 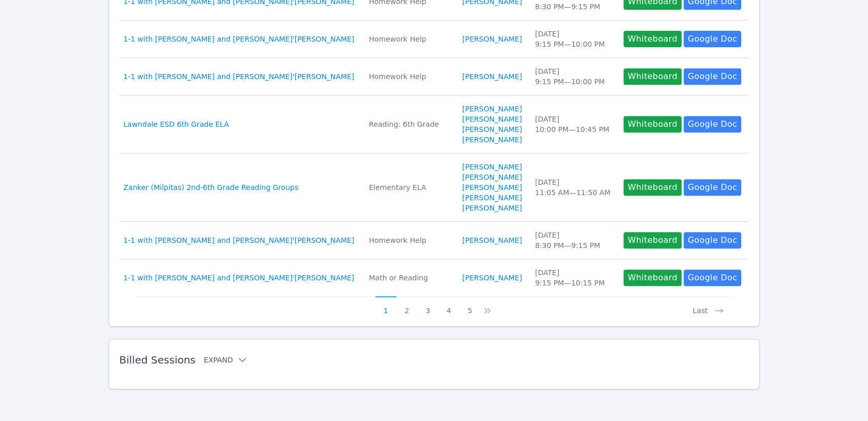 I want to click on button: 5, so click(x=469, y=306).